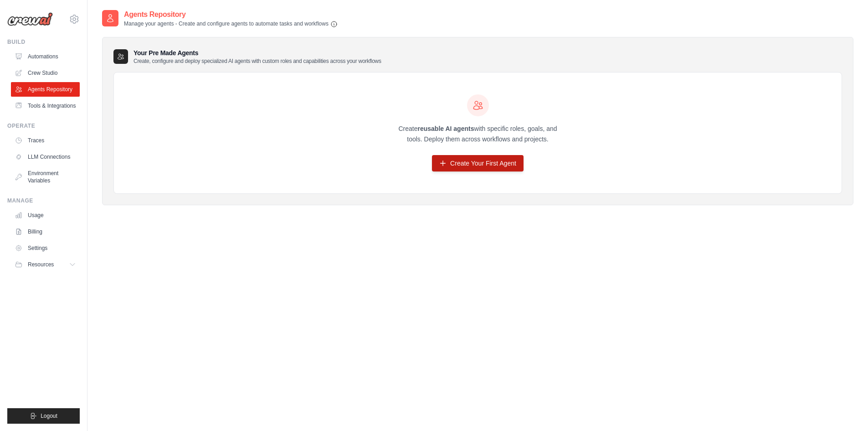 The height and width of the screenshot is (431, 868). Describe the element at coordinates (45, 73) in the screenshot. I see `a: Crew Studio` at that location.